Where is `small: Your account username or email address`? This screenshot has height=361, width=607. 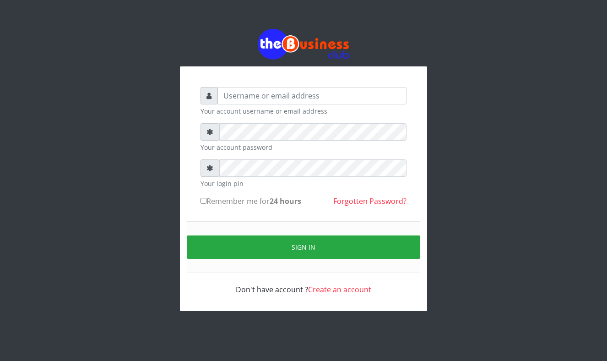
small: Your account username or email address is located at coordinates (304, 111).